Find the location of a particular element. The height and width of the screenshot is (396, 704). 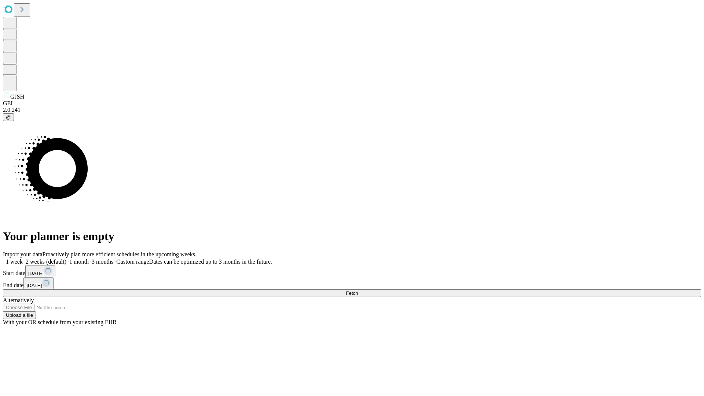

button: Upload a file is located at coordinates (19, 315).